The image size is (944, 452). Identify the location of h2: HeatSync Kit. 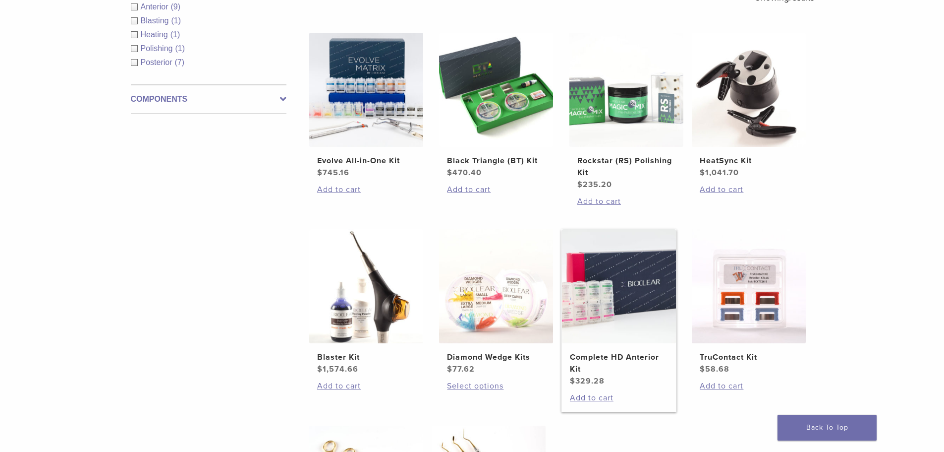
(749, 161).